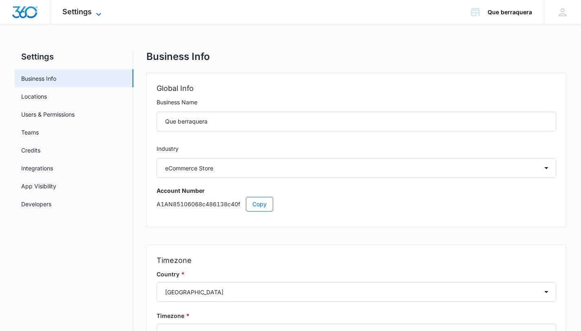 The height and width of the screenshot is (331, 581). Describe the element at coordinates (260, 204) in the screenshot. I see `button: Copy` at that location.